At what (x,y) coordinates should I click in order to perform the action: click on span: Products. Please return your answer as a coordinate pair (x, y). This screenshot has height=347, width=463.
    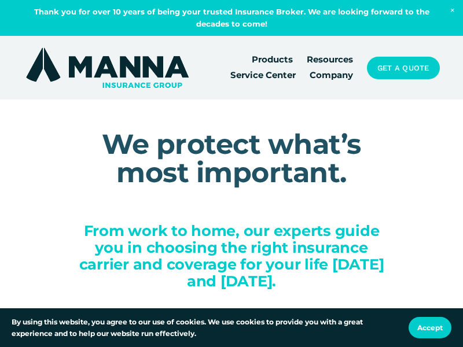
    Looking at the image, I should click on (272, 60).